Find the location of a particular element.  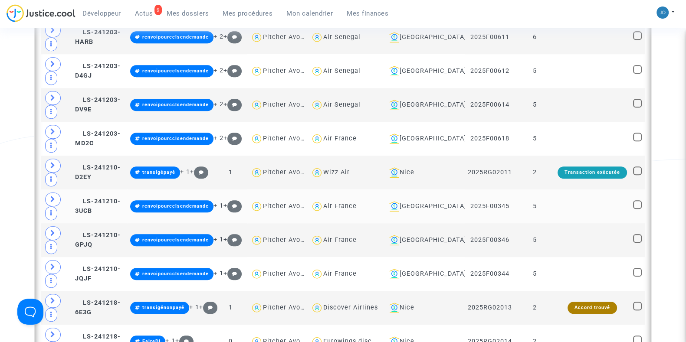

span: LS-241203-HARB is located at coordinates (98, 37).